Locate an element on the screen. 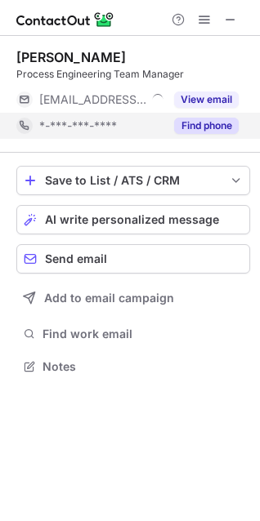 This screenshot has width=260, height=521. button: AI write personalized message is located at coordinates (133, 220).